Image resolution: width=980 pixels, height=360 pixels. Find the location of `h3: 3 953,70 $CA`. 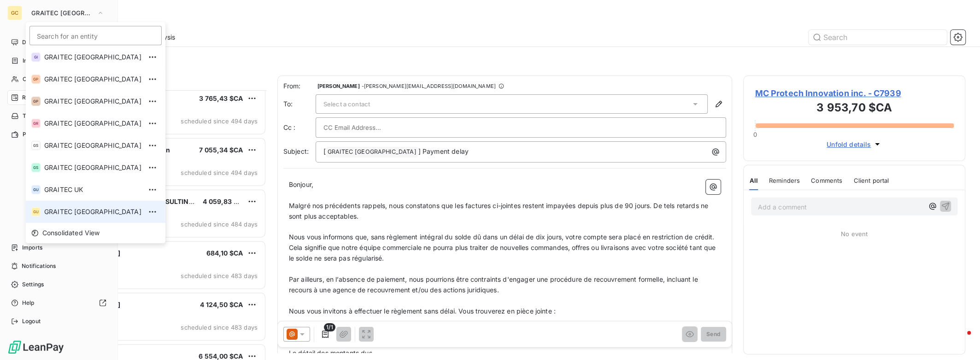

h3: 3 953,70 $CA is located at coordinates (854, 108).